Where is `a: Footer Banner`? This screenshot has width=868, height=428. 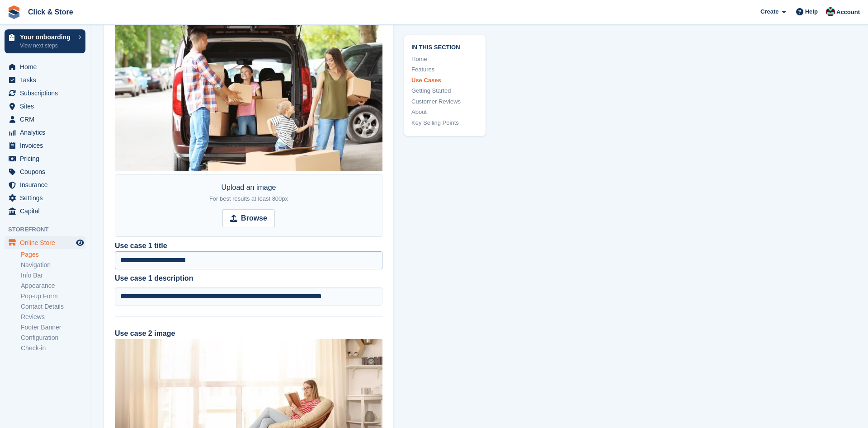 a: Footer Banner is located at coordinates (53, 328).